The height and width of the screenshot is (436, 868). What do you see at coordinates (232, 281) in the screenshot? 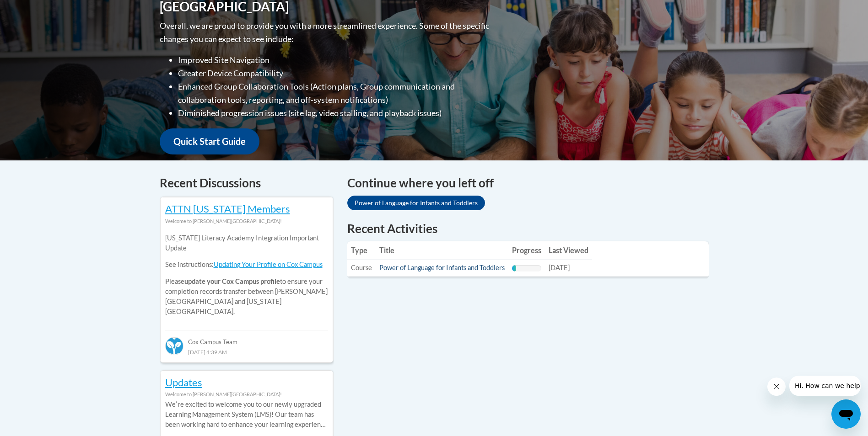
I see `b: update your Cox Campus profile` at bounding box center [232, 281].